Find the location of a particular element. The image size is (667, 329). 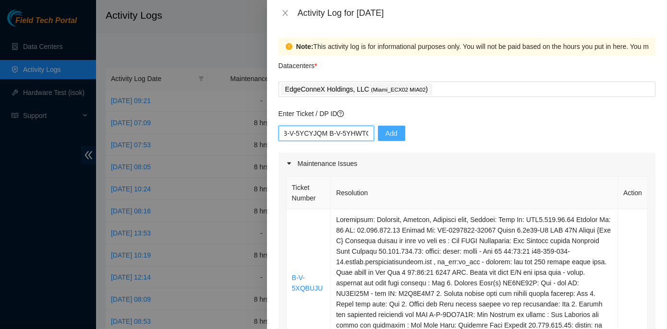

p: EdgeConneX Holdings, LLC ) is located at coordinates (356, 89).